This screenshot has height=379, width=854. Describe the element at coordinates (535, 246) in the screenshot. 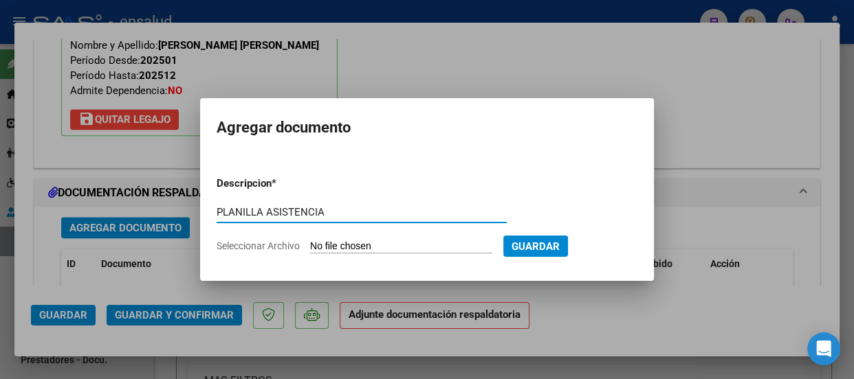

I see `button: Guardar` at that location.